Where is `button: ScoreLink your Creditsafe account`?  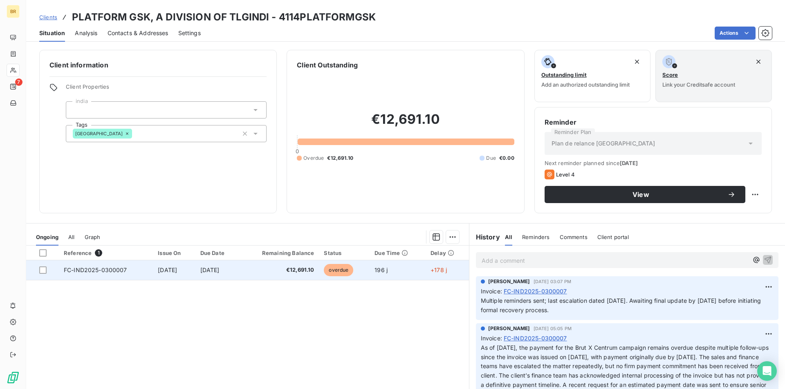
button: ScoreLink your Creditsafe account is located at coordinates (713, 76).